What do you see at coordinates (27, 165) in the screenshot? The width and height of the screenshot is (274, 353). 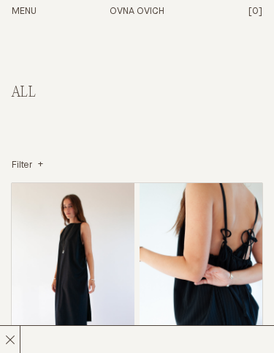 I see `h4: Filter` at bounding box center [27, 165].